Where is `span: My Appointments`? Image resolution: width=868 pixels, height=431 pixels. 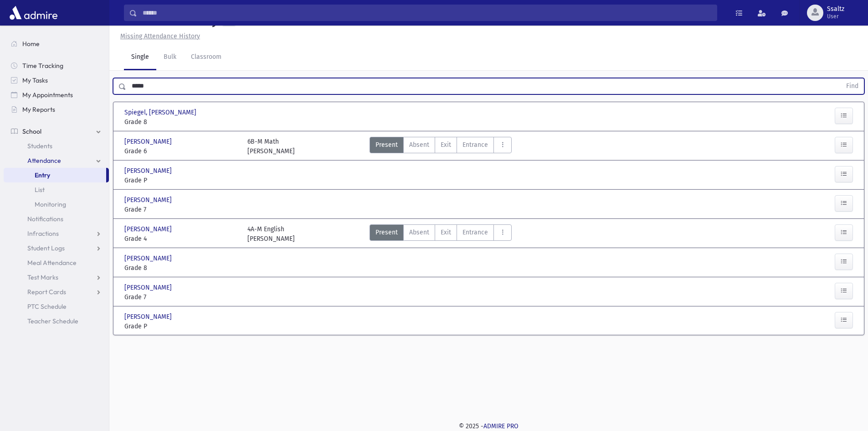
span: My Appointments is located at coordinates (47, 95).